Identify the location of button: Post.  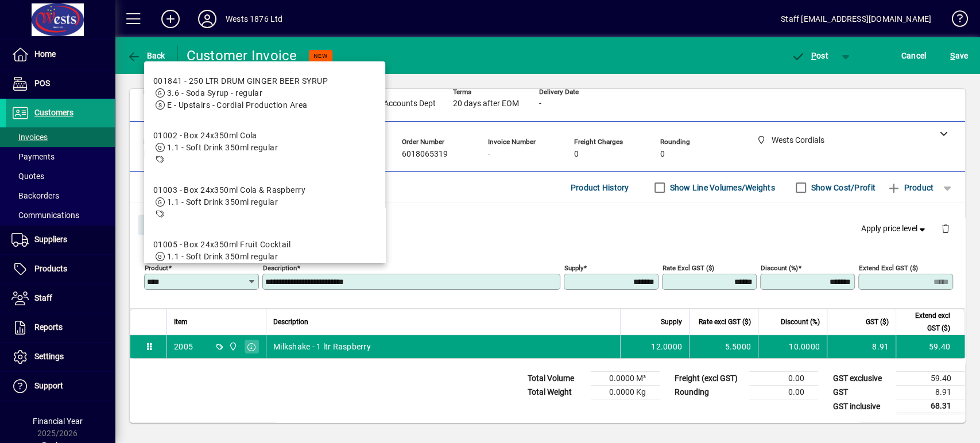
(809, 56).